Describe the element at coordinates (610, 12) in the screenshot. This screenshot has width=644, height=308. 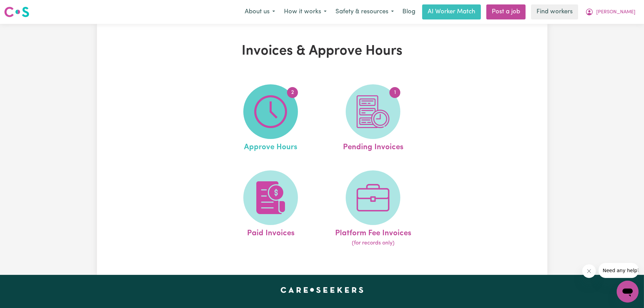
I see `button: My Account` at that location.